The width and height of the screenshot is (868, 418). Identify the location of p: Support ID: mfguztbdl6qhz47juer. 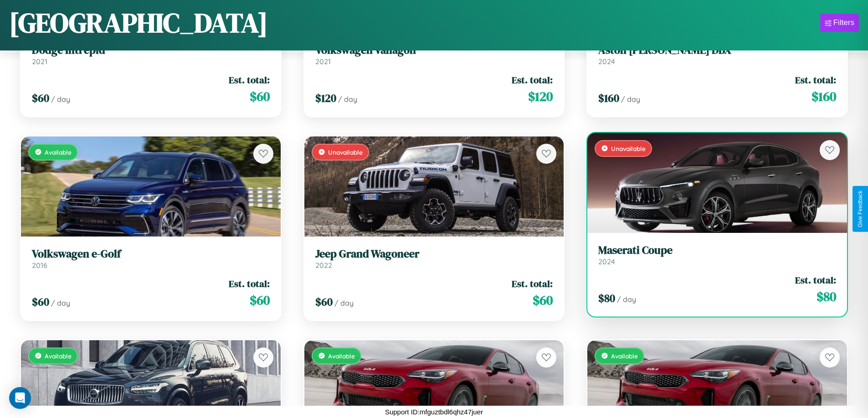
(434, 412).